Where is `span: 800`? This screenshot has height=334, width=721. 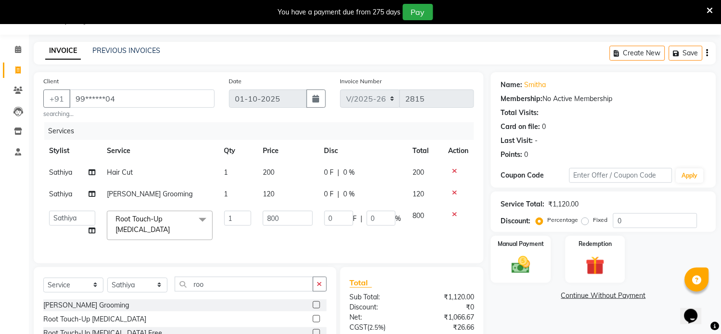
span: 800 is located at coordinates (419, 216).